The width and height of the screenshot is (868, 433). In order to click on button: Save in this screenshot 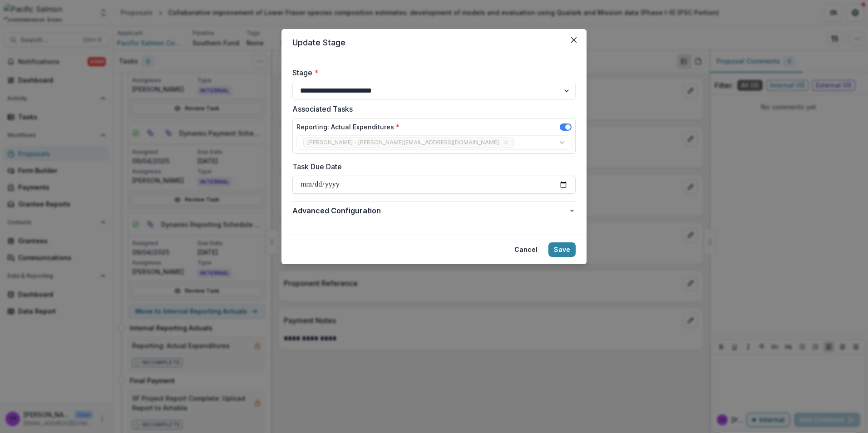, I will do `click(562, 250)`.